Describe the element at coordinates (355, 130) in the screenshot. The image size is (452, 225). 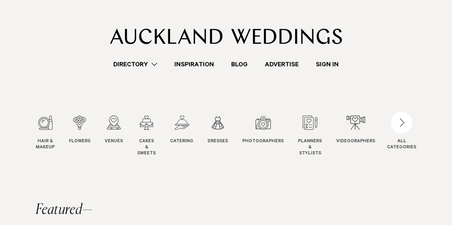
I see `a: Videographers` at that location.